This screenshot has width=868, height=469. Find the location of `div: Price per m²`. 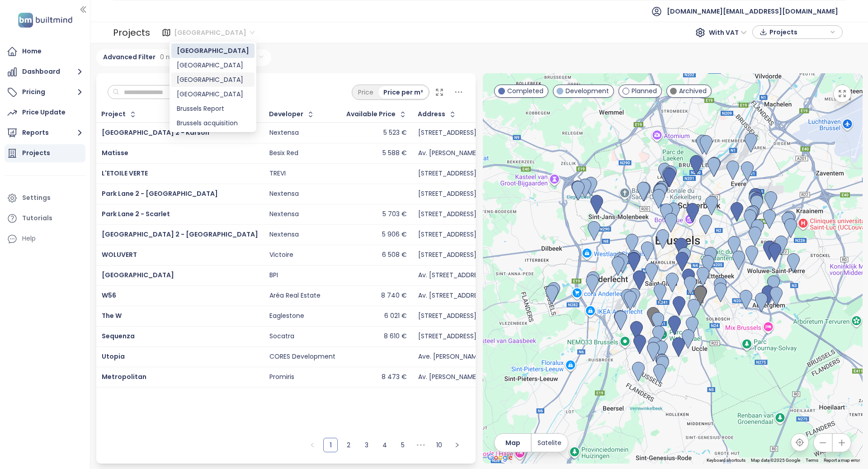

div: Price per m² is located at coordinates (403, 92).